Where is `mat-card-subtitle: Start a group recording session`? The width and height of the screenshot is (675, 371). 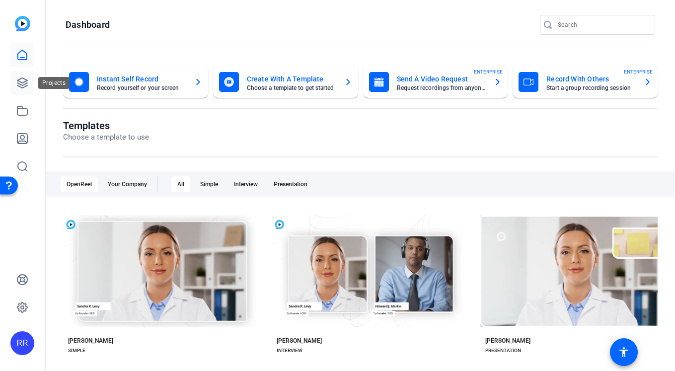 mat-card-subtitle: Start a group recording session is located at coordinates (591, 88).